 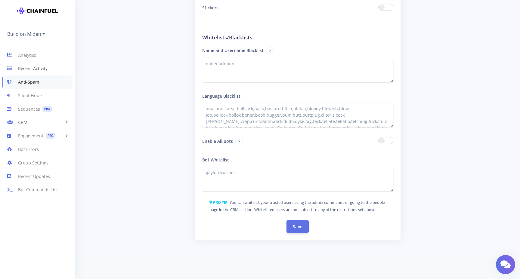 What do you see at coordinates (238, 51) in the screenshot?
I see `label: Name and Username Blacklist` at bounding box center [238, 51].